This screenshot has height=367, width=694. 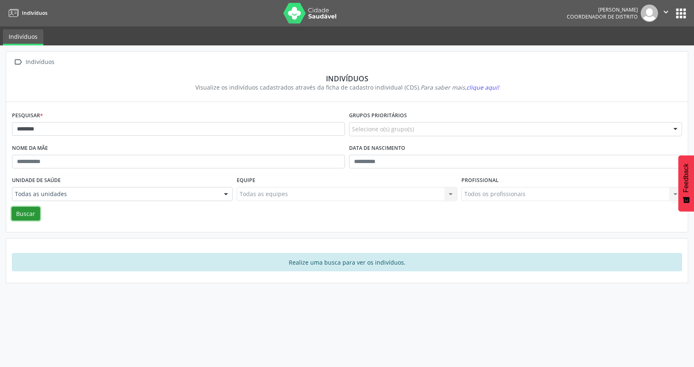 I want to click on label: Data de nascimento, so click(x=377, y=148).